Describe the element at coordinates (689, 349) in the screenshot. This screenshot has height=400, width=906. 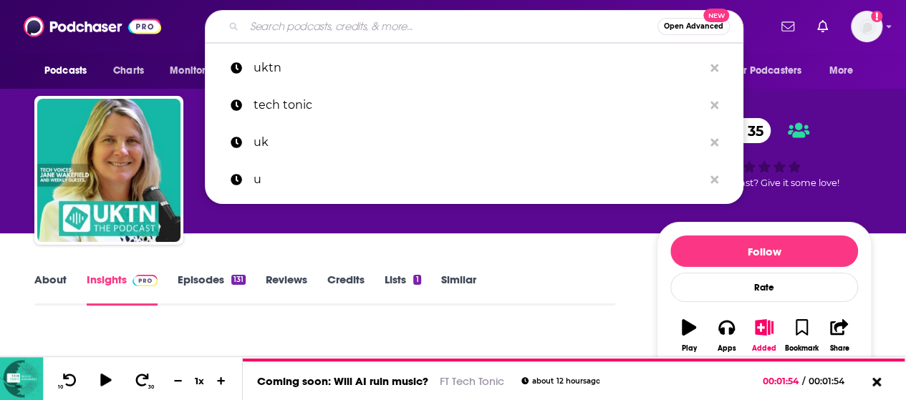
I see `div: Play` at that location.